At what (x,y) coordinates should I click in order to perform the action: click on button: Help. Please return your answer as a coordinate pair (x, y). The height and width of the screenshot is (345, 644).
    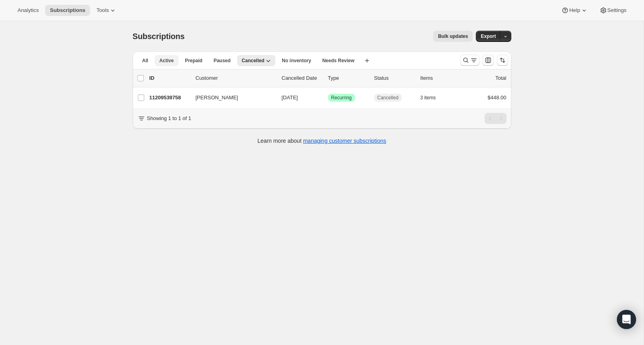
    Looking at the image, I should click on (574, 10).